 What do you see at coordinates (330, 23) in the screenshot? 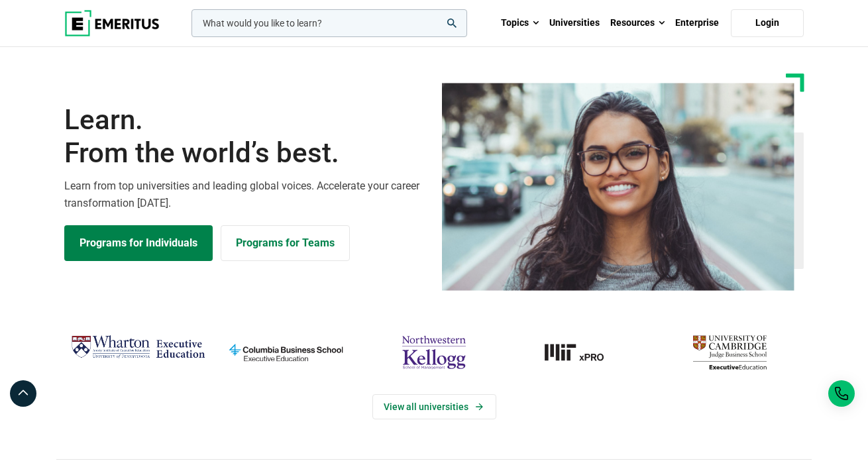
I see `input: woocommerce-product-search-field-0` at bounding box center [330, 23].